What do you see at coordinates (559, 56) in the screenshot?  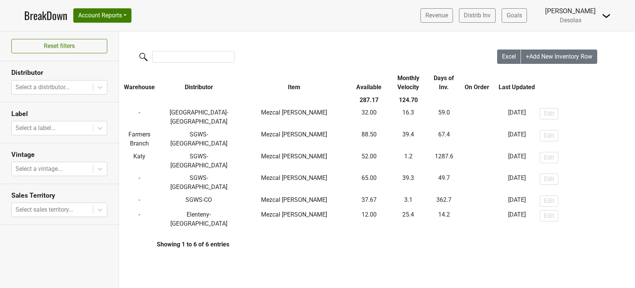 I see `span: +Add New Inventory Row` at bounding box center [559, 56].